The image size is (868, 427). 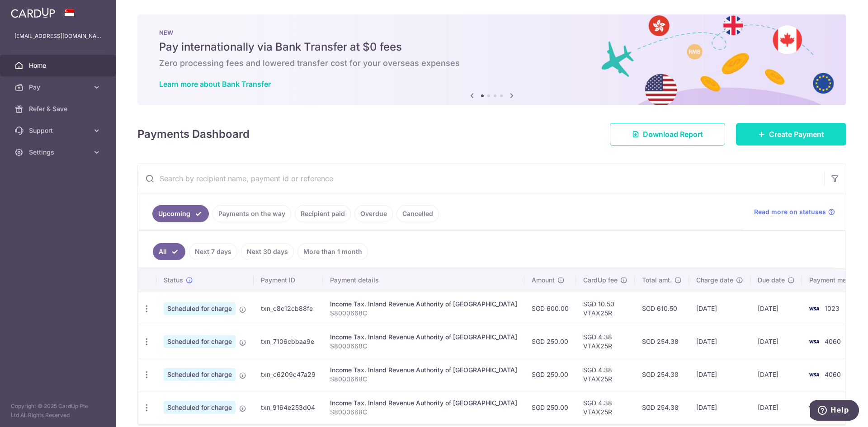 What do you see at coordinates (59, 66) in the screenshot?
I see `span: Home` at bounding box center [59, 66].